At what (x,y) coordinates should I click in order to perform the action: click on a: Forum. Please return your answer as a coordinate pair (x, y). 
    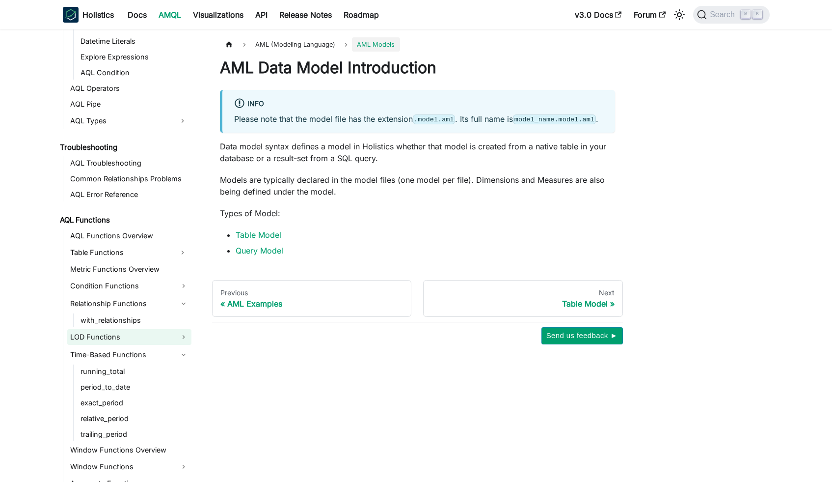
    Looking at the image, I should click on (650, 15).